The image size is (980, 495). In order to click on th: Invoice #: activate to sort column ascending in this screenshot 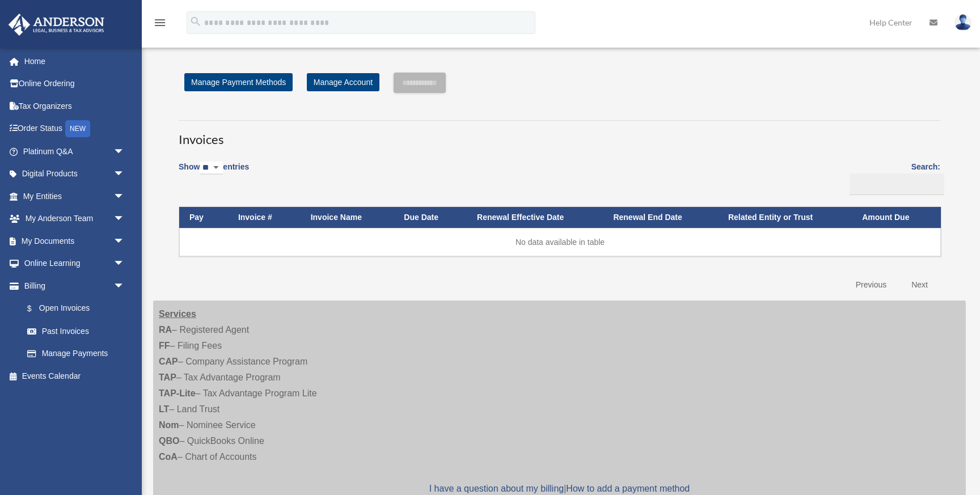, I will do `click(265, 217)`.